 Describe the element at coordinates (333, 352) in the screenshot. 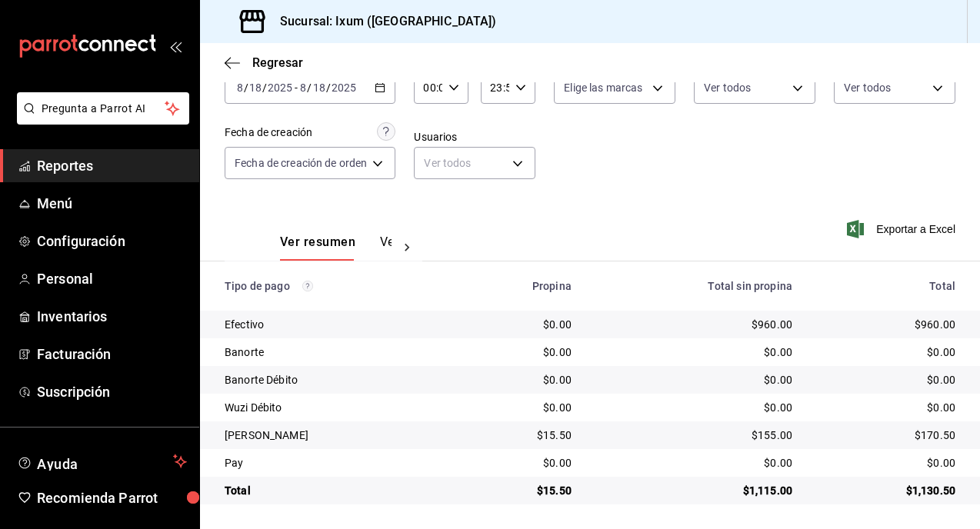

I see `div: Banorte` at that location.